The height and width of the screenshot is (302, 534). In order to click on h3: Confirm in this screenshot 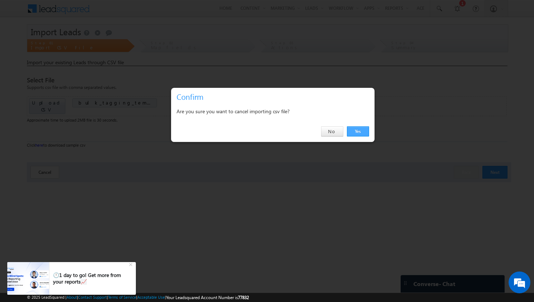, I will do `click(274, 97)`.